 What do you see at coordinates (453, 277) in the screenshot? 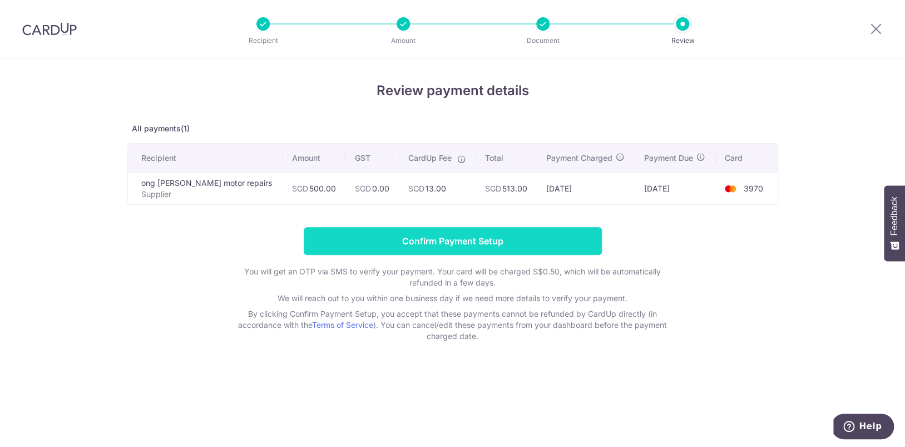
I see `p: You will get an OTP via SMS to verify your payment. Your card will be charged S$0.50, which will ...` at bounding box center [453, 277].